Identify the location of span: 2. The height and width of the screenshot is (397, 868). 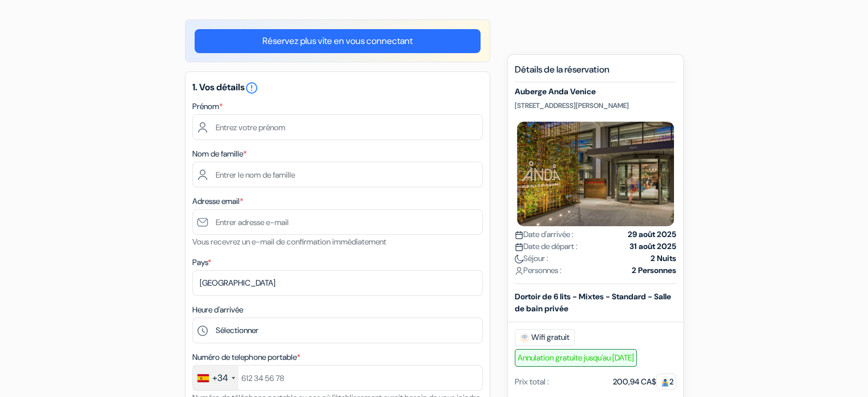
(666, 382).